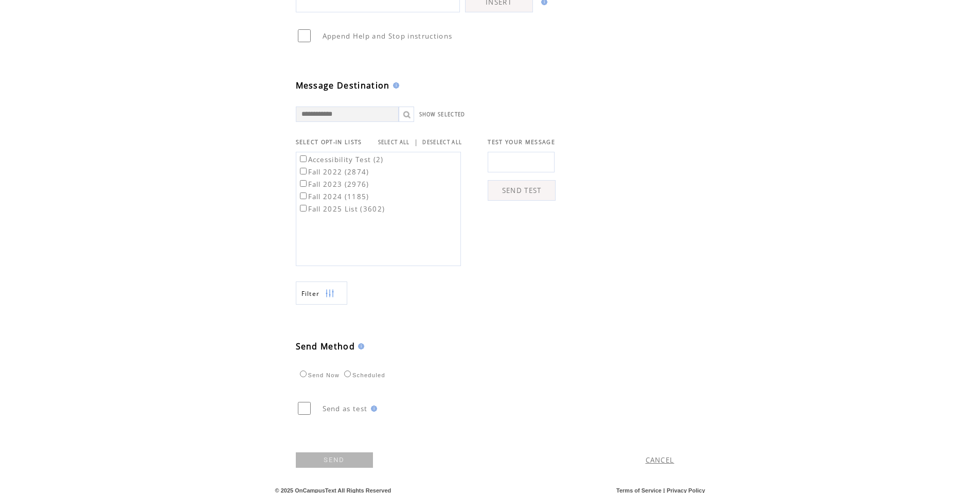 Image resolution: width=980 pixels, height=493 pixels. Describe the element at coordinates (333, 184) in the screenshot. I see `label: Fall 2023 (2976)` at that location.